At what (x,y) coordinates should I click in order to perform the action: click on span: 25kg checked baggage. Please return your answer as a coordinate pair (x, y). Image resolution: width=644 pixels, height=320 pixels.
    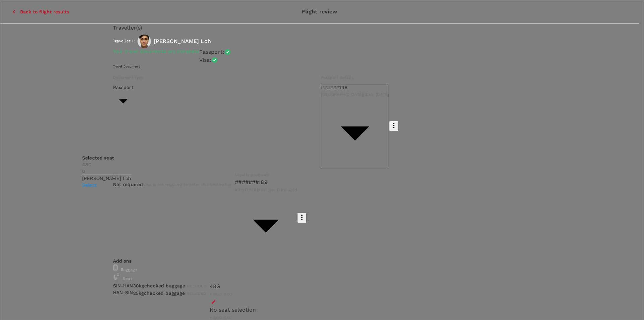
    Looking at the image, I should click on (159, 293).